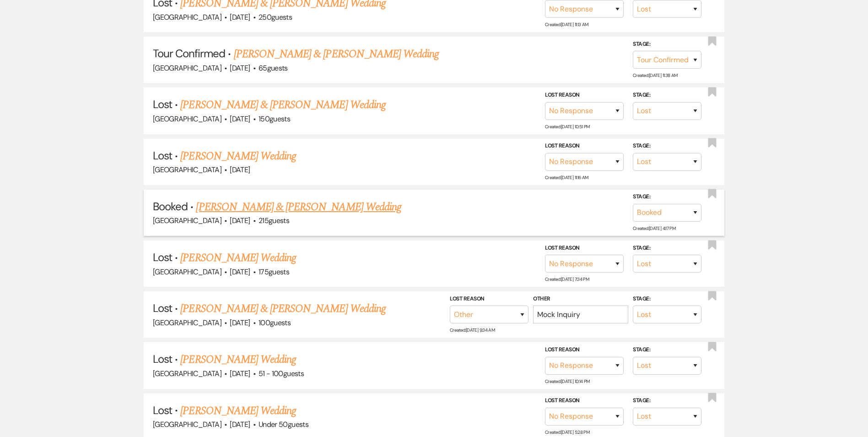  I want to click on span: 150 guests, so click(274, 119).